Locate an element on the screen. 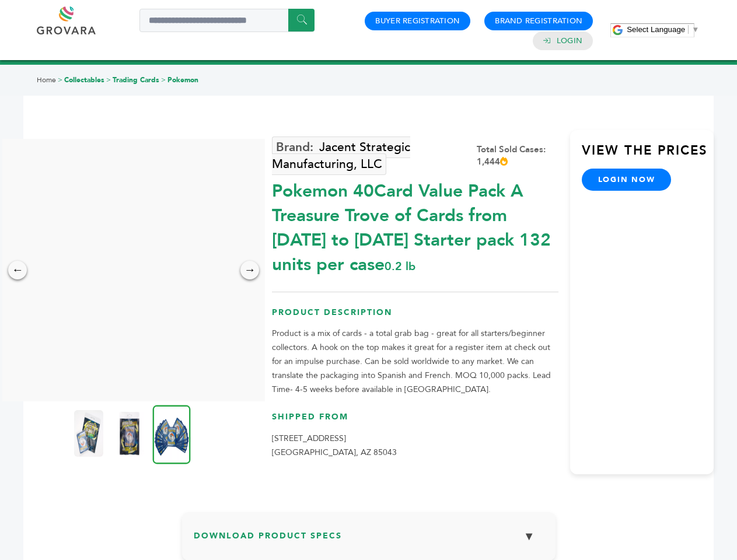 The image size is (737, 560). h3: Shipped From is located at coordinates (414, 421).